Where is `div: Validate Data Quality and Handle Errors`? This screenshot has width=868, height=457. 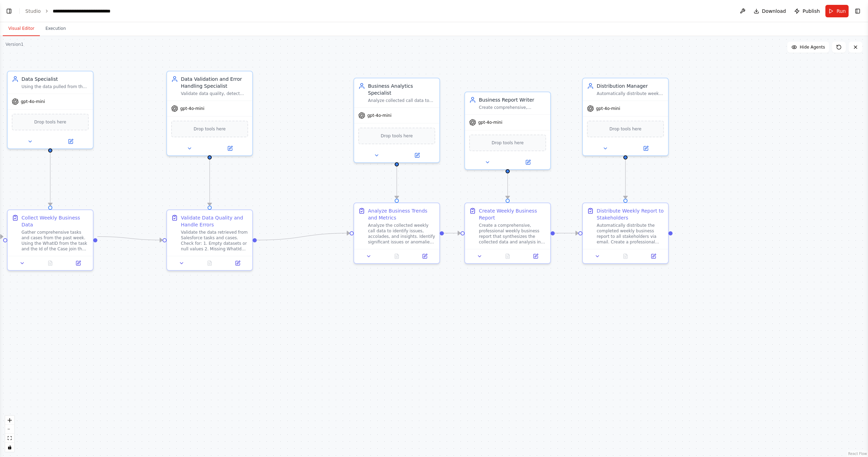 div: Validate Data Quality and Handle Errors is located at coordinates (214, 221).